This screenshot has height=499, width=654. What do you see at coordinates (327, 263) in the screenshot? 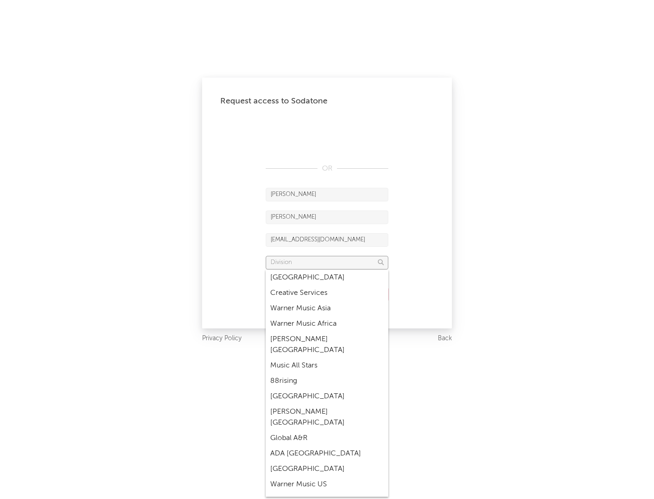
I see `input: Division` at bounding box center [327, 263].